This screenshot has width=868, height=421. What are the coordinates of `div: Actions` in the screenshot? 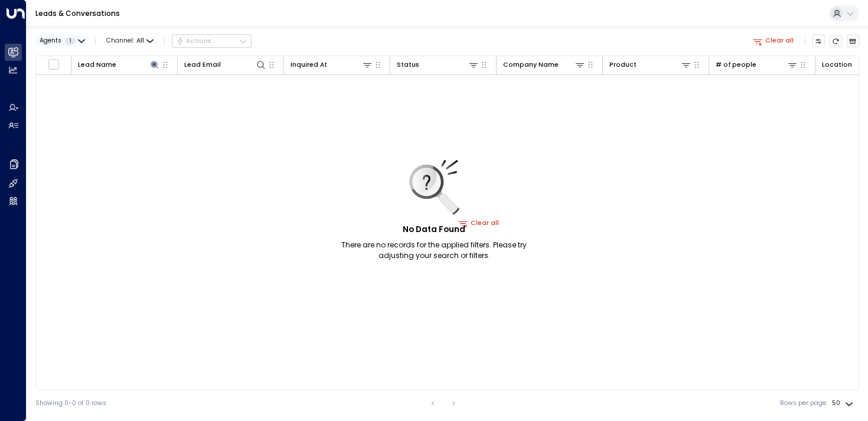 It's located at (194, 41).